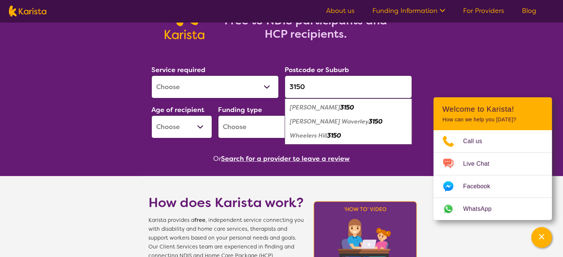 The width and height of the screenshot is (563, 257). I want to click on span: Call us, so click(477, 141).